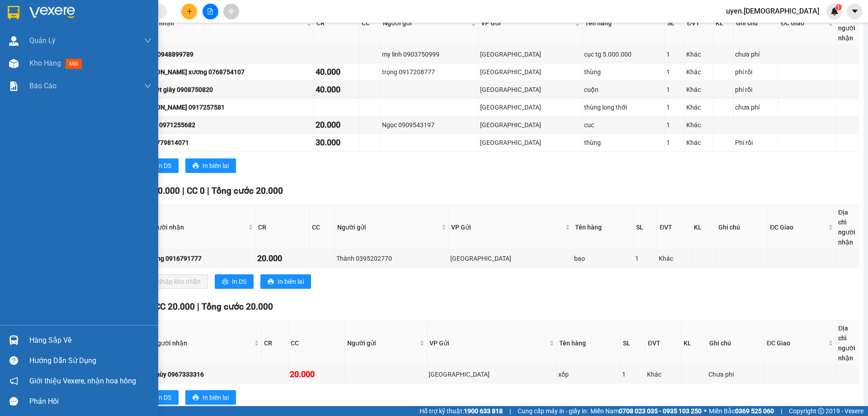 This screenshot has width=868, height=416. Describe the element at coordinates (91, 64) in the screenshot. I see `span: CC :` at that location.